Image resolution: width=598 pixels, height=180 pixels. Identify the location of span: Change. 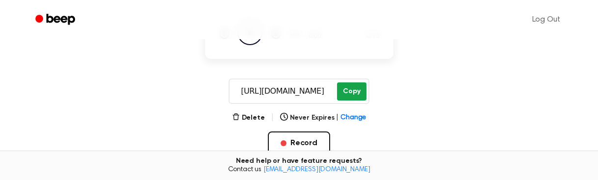
(353, 118).